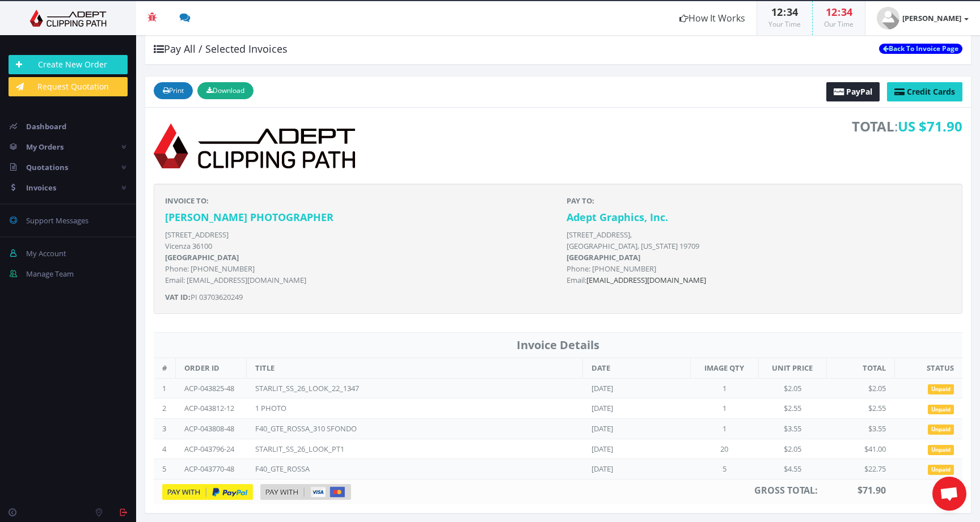 The width and height of the screenshot is (980, 522). Describe the element at coordinates (68, 87) in the screenshot. I see `a: Request Quotation` at that location.